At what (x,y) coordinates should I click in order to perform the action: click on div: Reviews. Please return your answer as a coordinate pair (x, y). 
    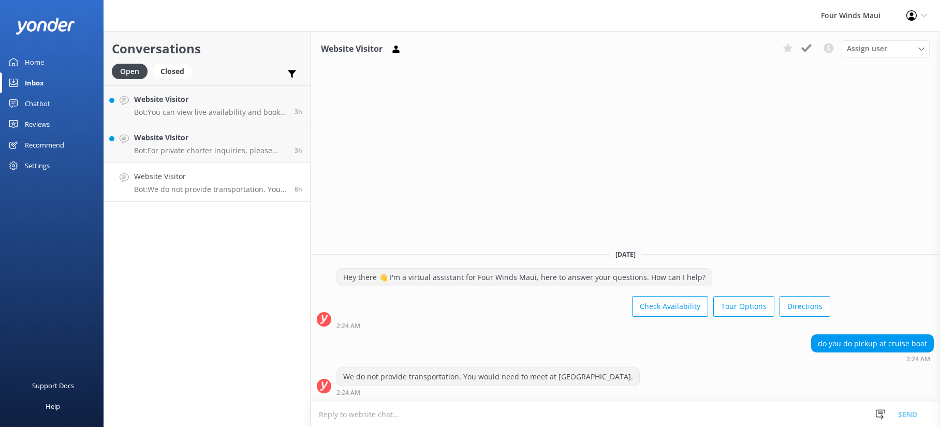
    Looking at the image, I should click on (37, 124).